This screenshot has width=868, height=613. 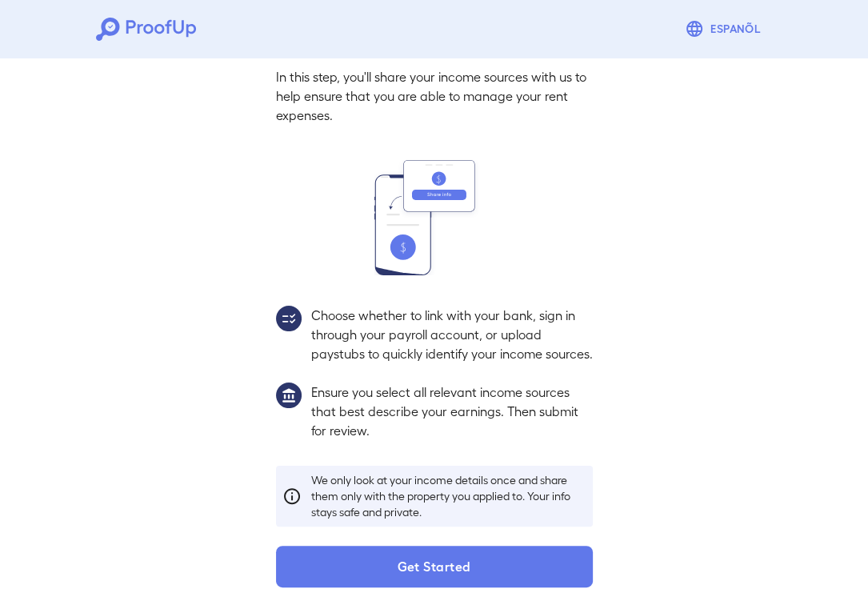 What do you see at coordinates (449, 496) in the screenshot?
I see `p: We only look at your income details once and share them only with the property you applied to. Yo...` at bounding box center [449, 496].